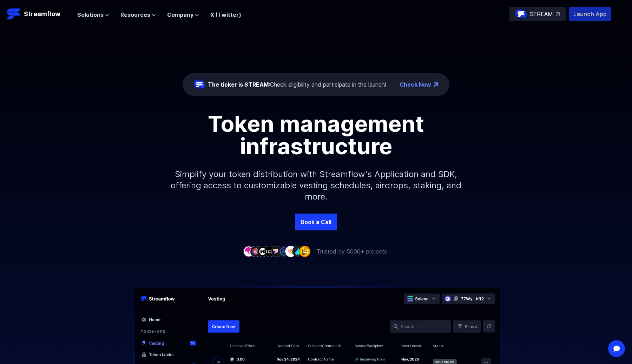 The image size is (632, 364). I want to click on h1: Token management infrastructure, so click(316, 135).